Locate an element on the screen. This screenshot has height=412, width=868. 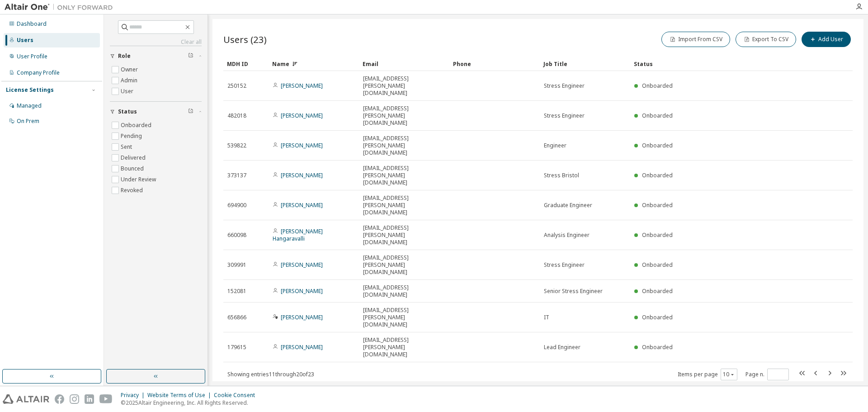
span: 539822 is located at coordinates (237, 145).